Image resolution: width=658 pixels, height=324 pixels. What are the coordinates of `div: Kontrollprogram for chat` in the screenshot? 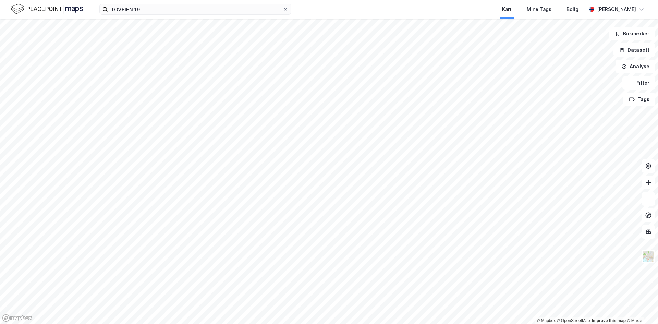 It's located at (641, 308).